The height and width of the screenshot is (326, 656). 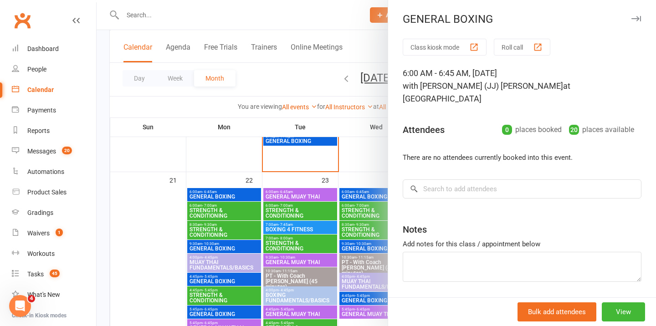 I want to click on span: 4, so click(x=31, y=299).